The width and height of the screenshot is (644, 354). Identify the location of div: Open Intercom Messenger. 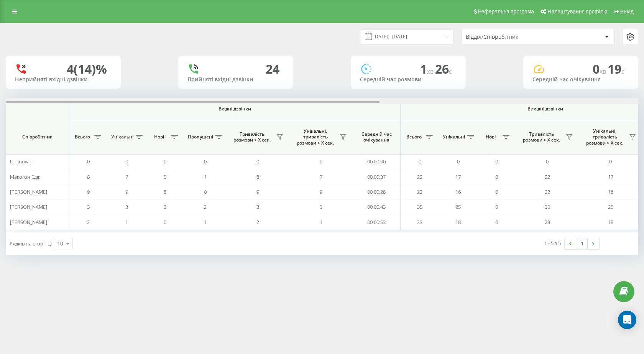
(627, 320).